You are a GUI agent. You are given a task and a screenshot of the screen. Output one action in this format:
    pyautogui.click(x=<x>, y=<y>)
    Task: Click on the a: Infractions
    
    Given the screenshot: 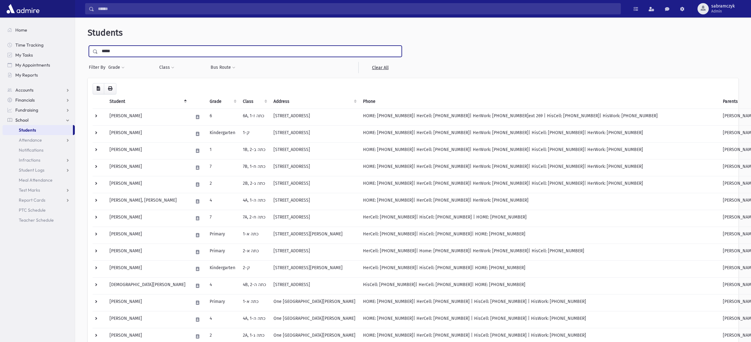 What is the action you would take?
    pyautogui.click(x=38, y=160)
    